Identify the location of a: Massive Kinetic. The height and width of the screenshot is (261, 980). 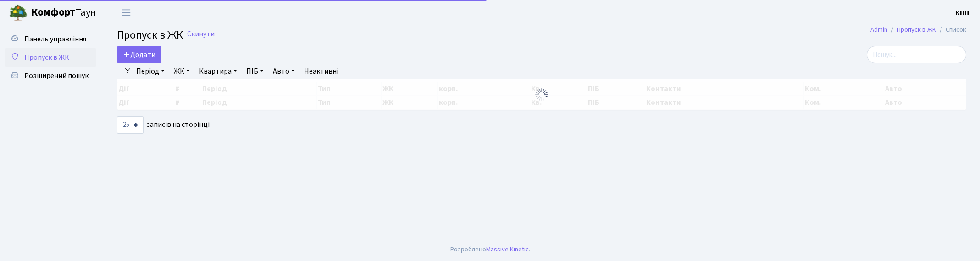
(507, 249).